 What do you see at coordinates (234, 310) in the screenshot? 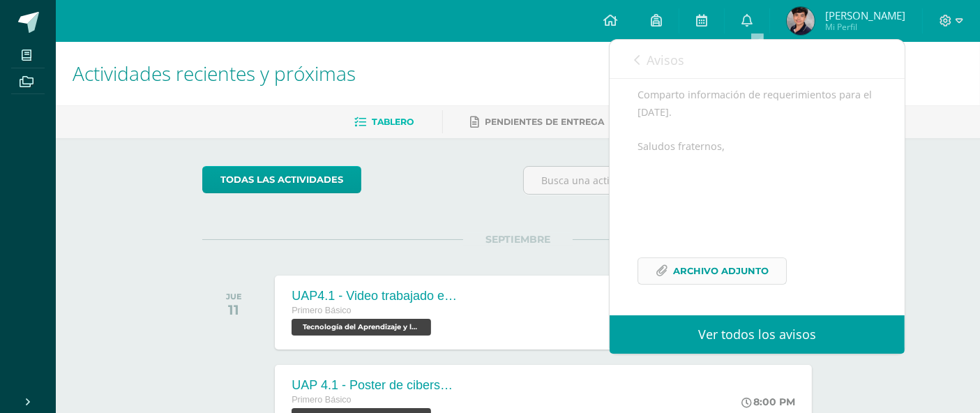
I see `div: 11` at bounding box center [234, 310].